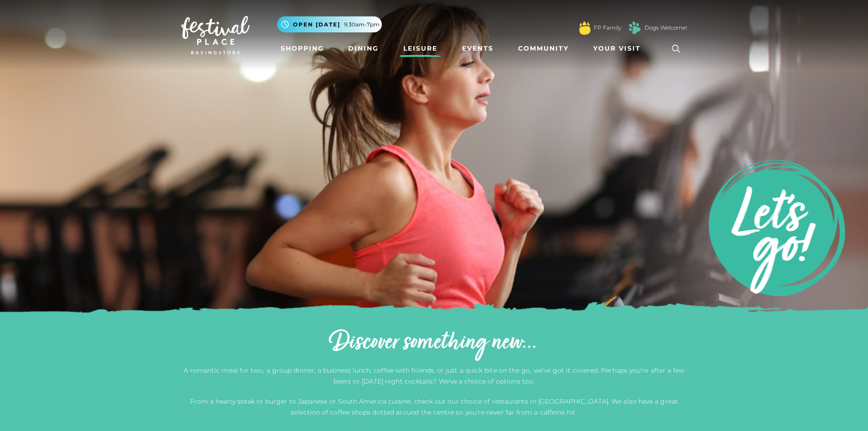  I want to click on a: Community, so click(543, 48).